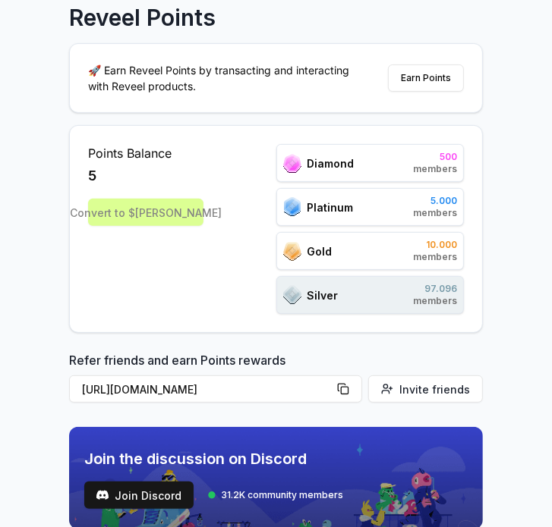  Describe the element at coordinates (435, 157) in the screenshot. I see `span: 500` at that location.